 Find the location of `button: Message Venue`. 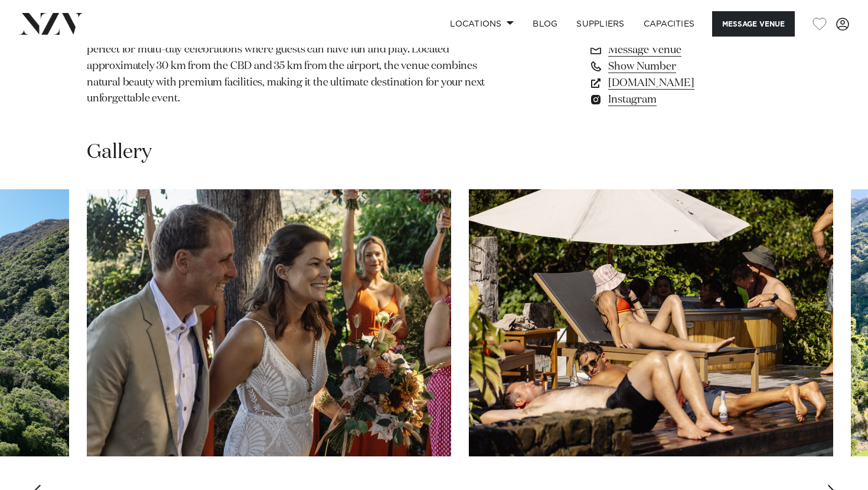

button: Message Venue is located at coordinates (753, 23).